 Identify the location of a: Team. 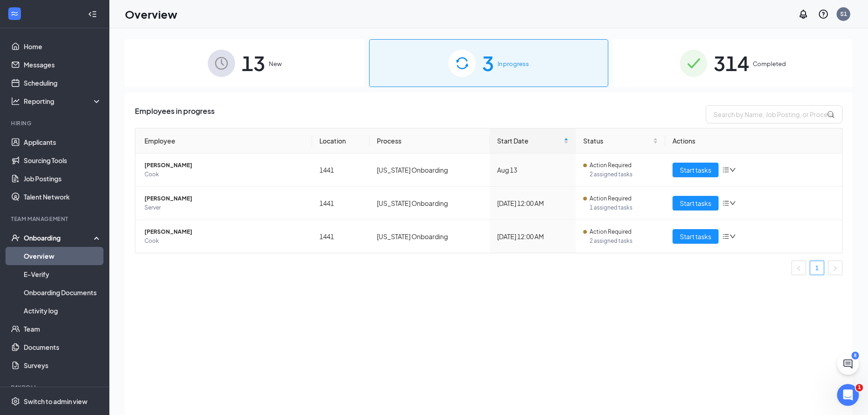
(62, 329).